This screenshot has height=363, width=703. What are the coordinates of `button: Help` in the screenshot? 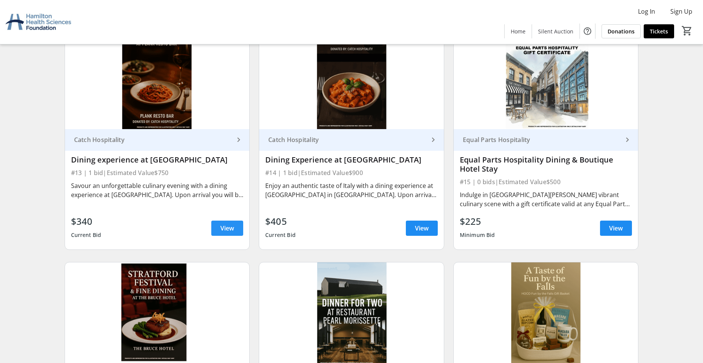 It's located at (587, 31).